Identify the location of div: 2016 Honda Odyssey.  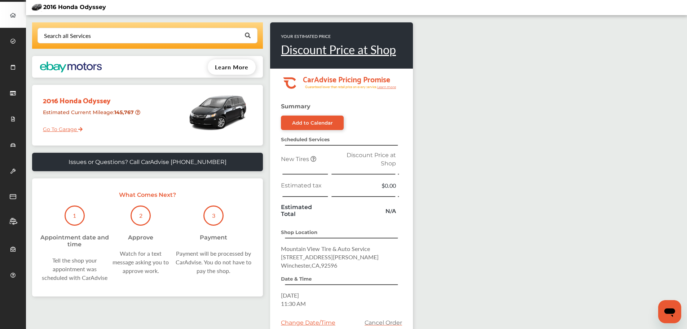
(90, 97).